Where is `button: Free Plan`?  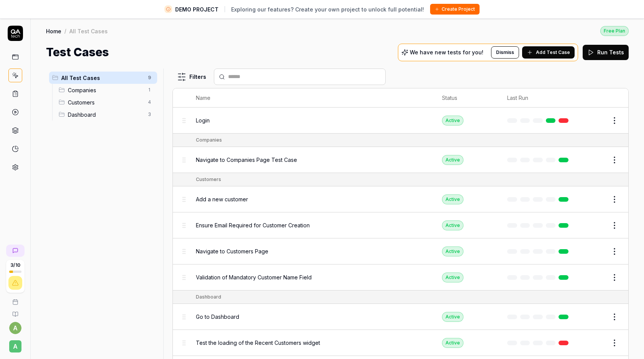
button: Free Plan is located at coordinates (614, 31).